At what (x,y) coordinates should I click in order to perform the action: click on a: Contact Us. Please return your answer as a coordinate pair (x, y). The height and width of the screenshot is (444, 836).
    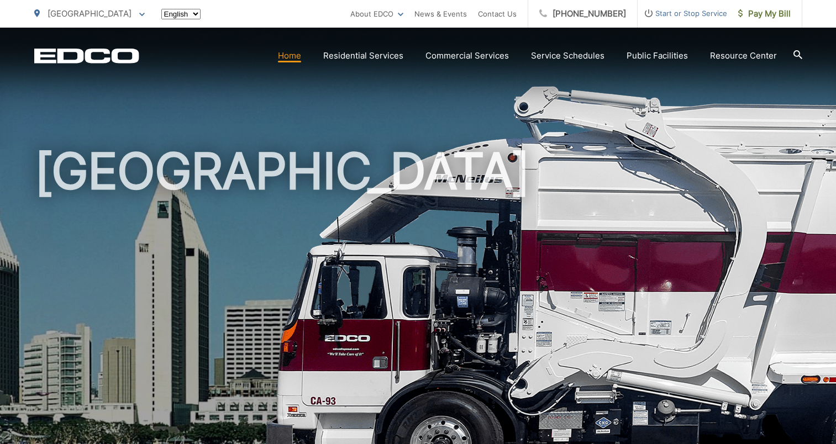
    Looking at the image, I should click on (497, 14).